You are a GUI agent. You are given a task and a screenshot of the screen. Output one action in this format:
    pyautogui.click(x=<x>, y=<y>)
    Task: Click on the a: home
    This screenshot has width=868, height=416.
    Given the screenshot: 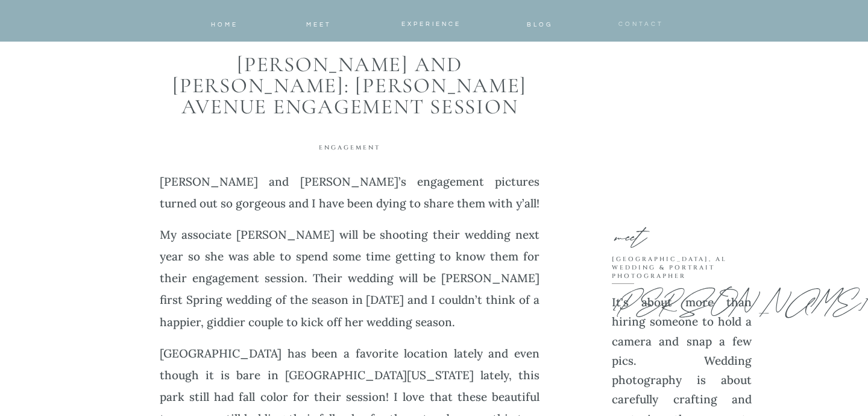 What is the action you would take?
    pyautogui.click(x=224, y=23)
    